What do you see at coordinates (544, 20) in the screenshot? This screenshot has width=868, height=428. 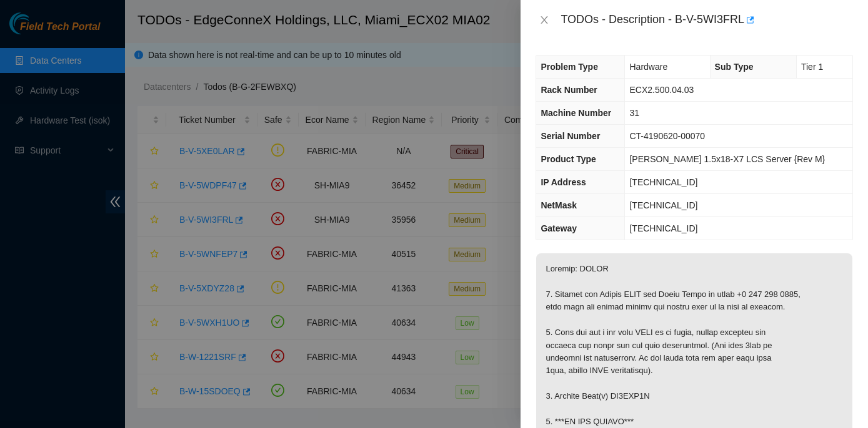 I see `span: close` at bounding box center [544, 20].